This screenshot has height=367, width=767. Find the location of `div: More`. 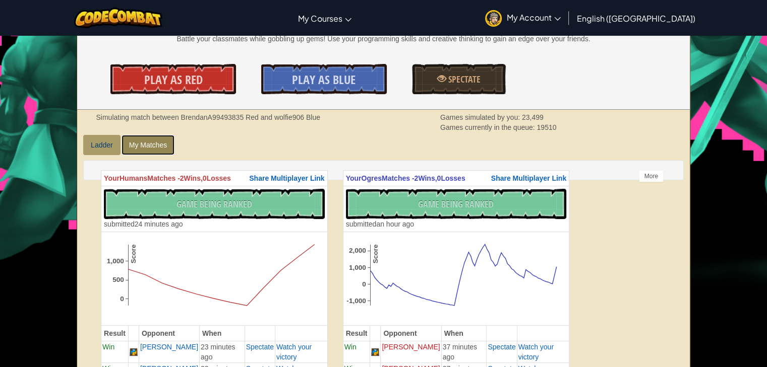

div: More is located at coordinates (651, 176).